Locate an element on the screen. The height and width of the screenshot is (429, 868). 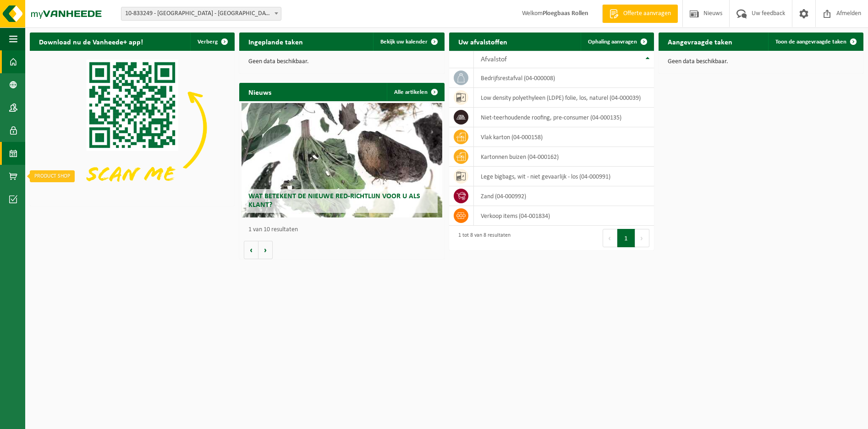
td: zand (04-000992) is located at coordinates (564, 196).